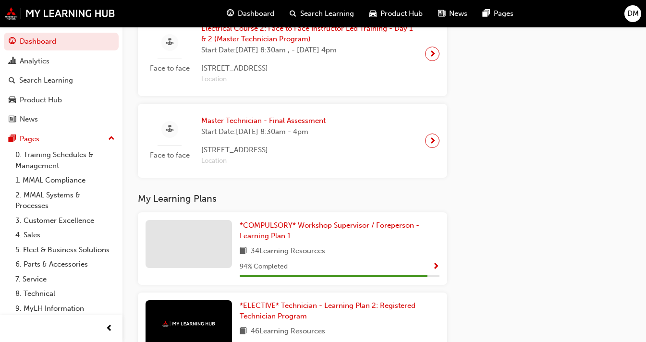 The image size is (646, 342). Describe the element at coordinates (65, 235) in the screenshot. I see `a: 4. Sales` at that location.